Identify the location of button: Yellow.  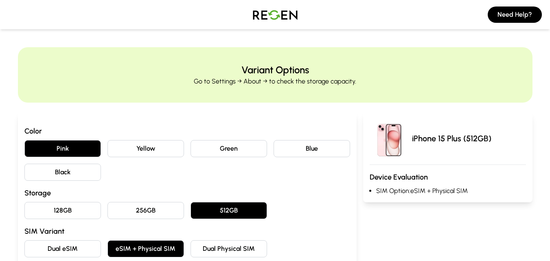
(146, 148).